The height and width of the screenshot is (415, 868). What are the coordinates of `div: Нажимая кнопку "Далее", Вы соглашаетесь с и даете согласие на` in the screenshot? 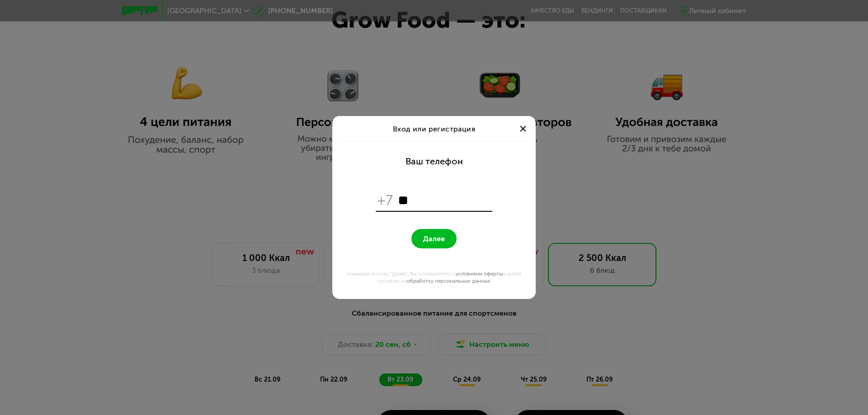 It's located at (434, 278).